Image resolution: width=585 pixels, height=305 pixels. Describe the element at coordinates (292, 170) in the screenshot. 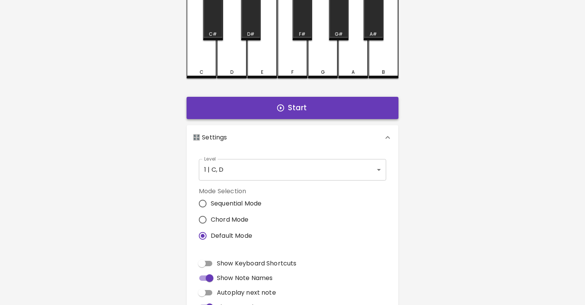

I see `div: 1 | C, D` at that location.